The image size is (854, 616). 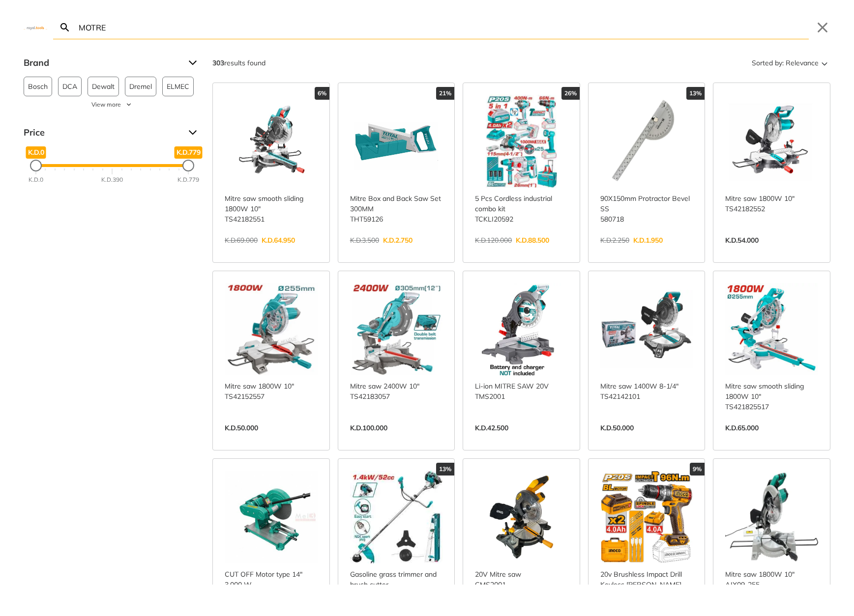 What do you see at coordinates (140, 86) in the screenshot?
I see `button: Dremel` at bounding box center [140, 86].